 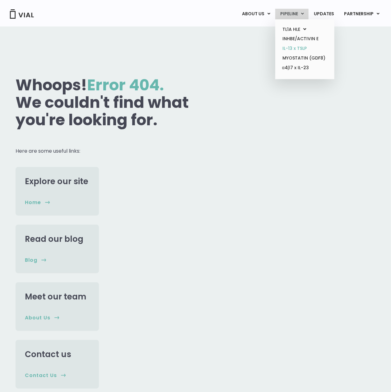 What do you see at coordinates (45, 375) in the screenshot?
I see `a: Contact Us` at bounding box center [45, 375].